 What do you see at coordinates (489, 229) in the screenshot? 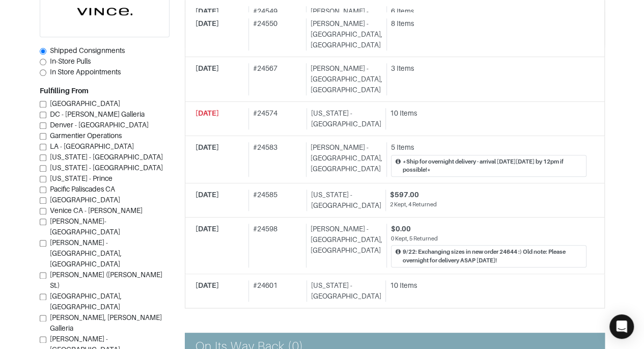
I see `div: $0.00` at bounding box center [489, 229].